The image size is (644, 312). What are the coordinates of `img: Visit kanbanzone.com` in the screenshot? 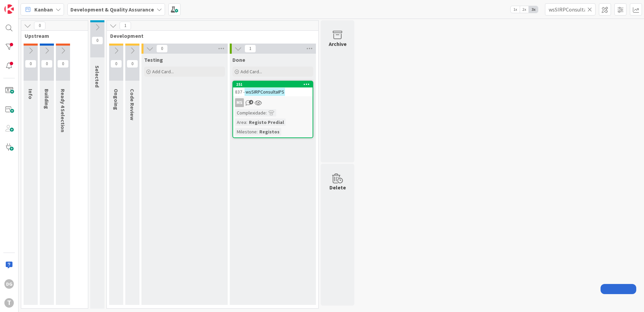 It's located at (9, 9).